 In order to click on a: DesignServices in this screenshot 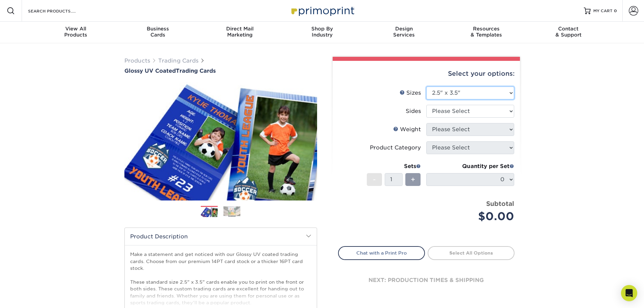, I will do `click(404, 33)`.